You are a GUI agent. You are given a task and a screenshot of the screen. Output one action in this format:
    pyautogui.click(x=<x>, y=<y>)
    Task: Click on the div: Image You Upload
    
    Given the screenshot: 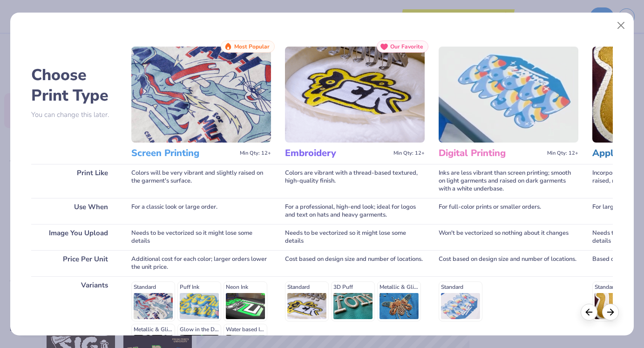 What is the action you would take?
    pyautogui.click(x=74, y=237)
    